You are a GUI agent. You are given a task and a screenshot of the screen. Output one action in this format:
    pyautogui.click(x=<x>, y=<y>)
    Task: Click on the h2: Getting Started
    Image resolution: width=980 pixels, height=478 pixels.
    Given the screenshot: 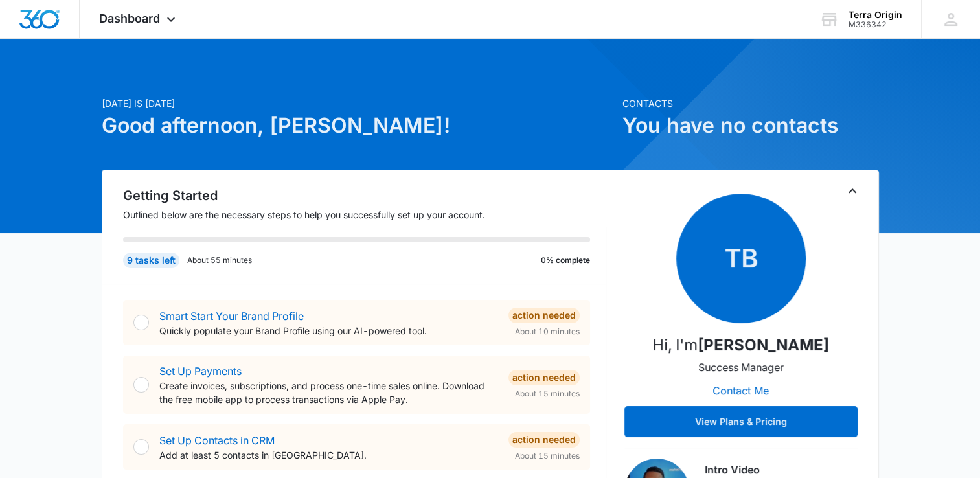 What is the action you would take?
    pyautogui.click(x=364, y=196)
    